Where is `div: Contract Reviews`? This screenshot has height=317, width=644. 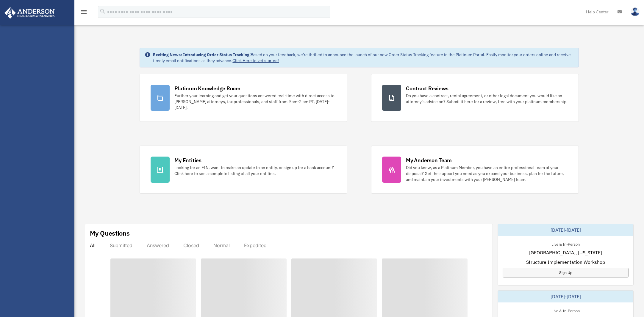
div: Contract Reviews is located at coordinates (427, 88).